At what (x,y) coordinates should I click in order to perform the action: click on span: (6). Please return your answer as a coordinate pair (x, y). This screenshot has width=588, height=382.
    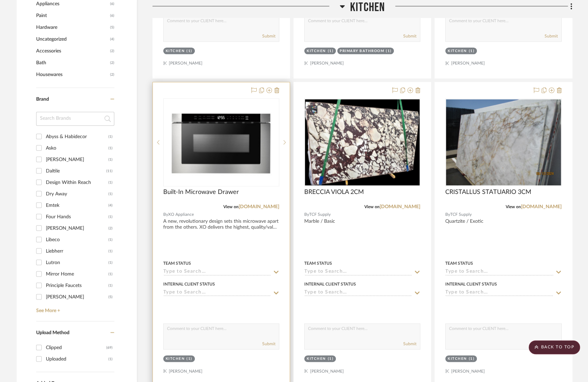
    Looking at the image, I should click on (112, 16).